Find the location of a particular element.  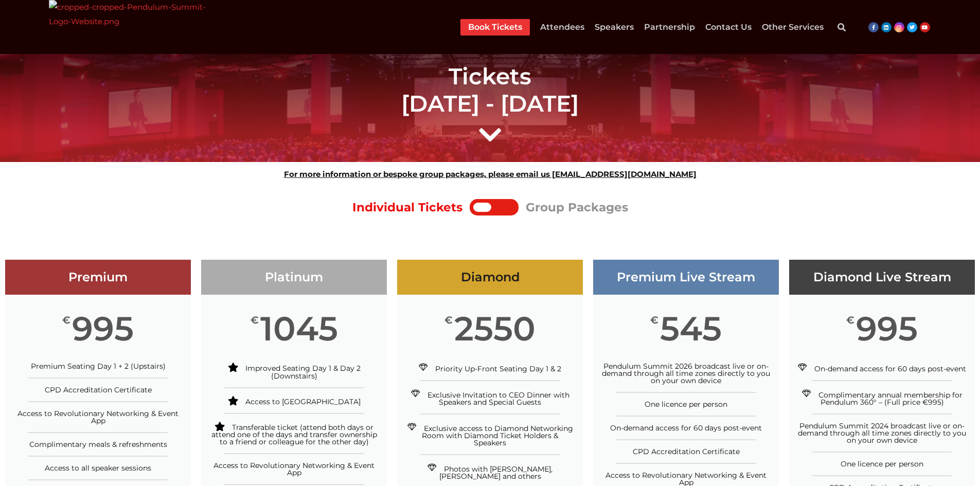

div: Group Packages is located at coordinates (577, 207).